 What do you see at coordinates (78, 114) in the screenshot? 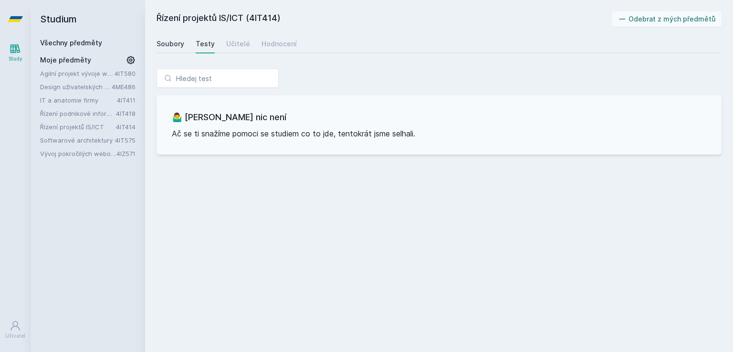
I see `a: Řízení podnikové informatiky` at bounding box center [78, 114].